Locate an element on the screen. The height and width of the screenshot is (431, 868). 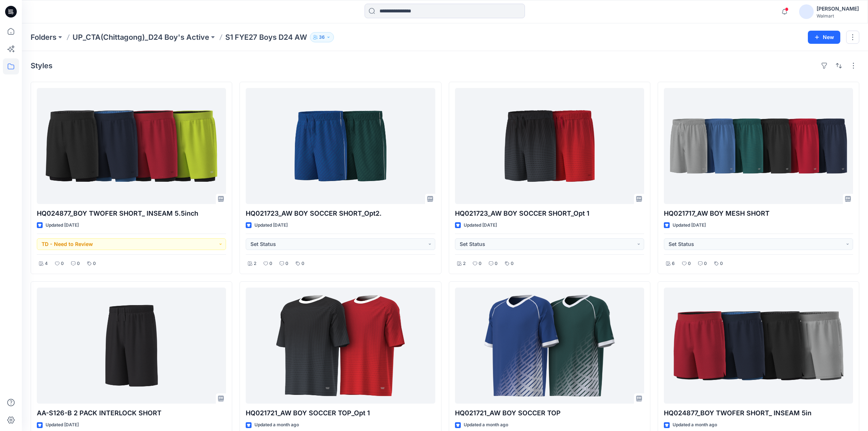
a: HQ021721_AW BOY SOCCER TOP is located at coordinates (550, 346).